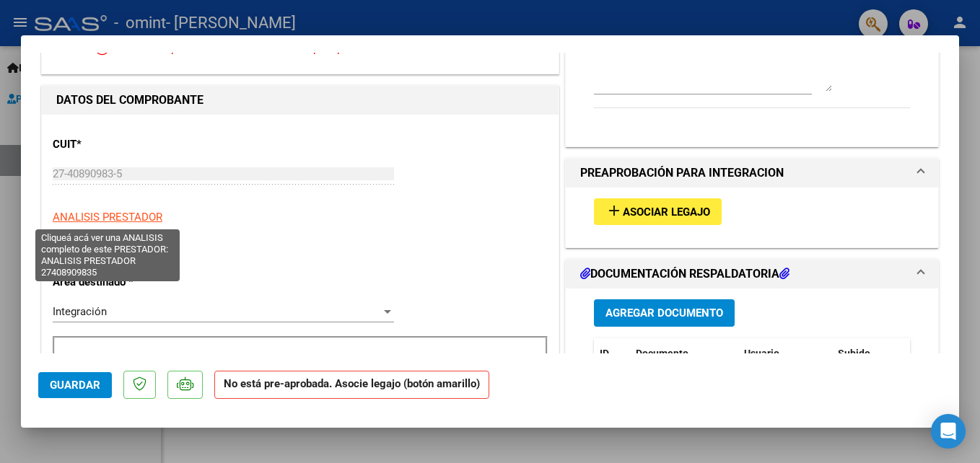 This screenshot has height=463, width=980. Describe the element at coordinates (612, 353) in the screenshot. I see `datatable-header-cell: ID` at that location.